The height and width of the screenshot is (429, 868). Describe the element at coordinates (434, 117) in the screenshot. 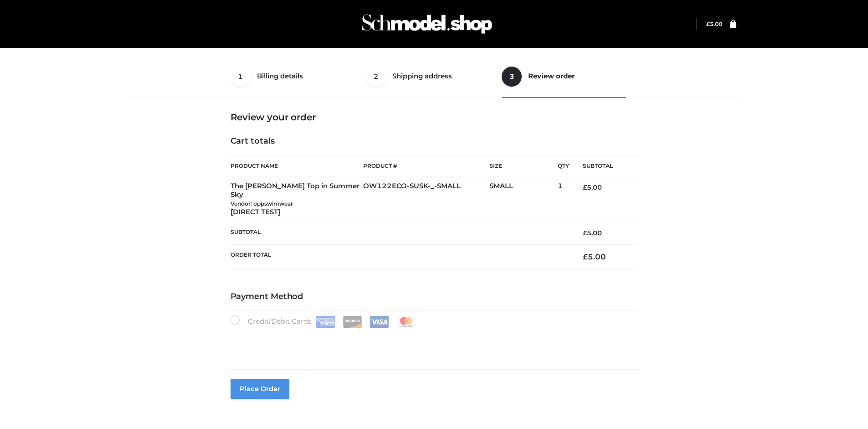

I see `h3: Review your order` at that location.